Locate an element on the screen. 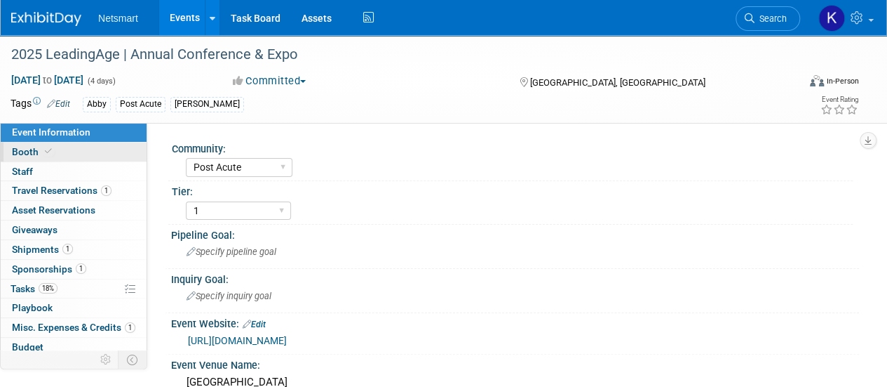 The image size is (887, 387). div: Event Rating is located at coordinates (840, 100).